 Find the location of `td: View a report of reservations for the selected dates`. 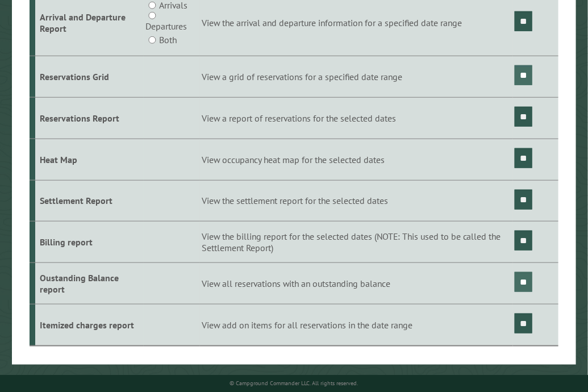

td: View a report of reservations for the selected dates is located at coordinates (357, 118).